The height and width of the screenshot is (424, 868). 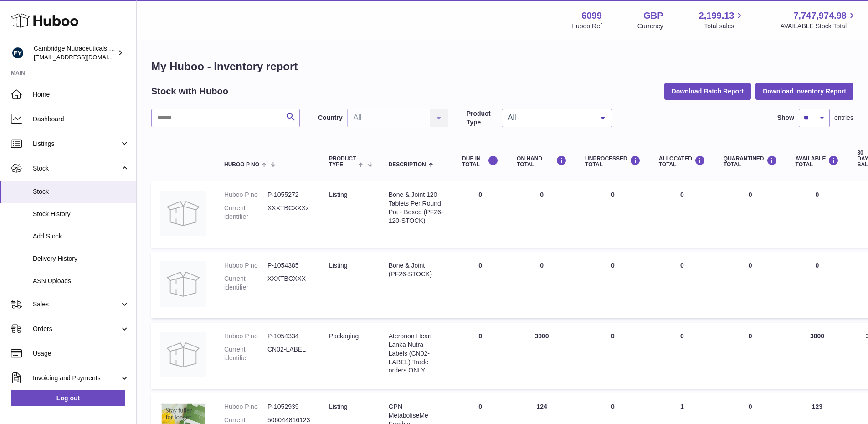 I want to click on div: DUE IN TOTAL, so click(x=481, y=161).